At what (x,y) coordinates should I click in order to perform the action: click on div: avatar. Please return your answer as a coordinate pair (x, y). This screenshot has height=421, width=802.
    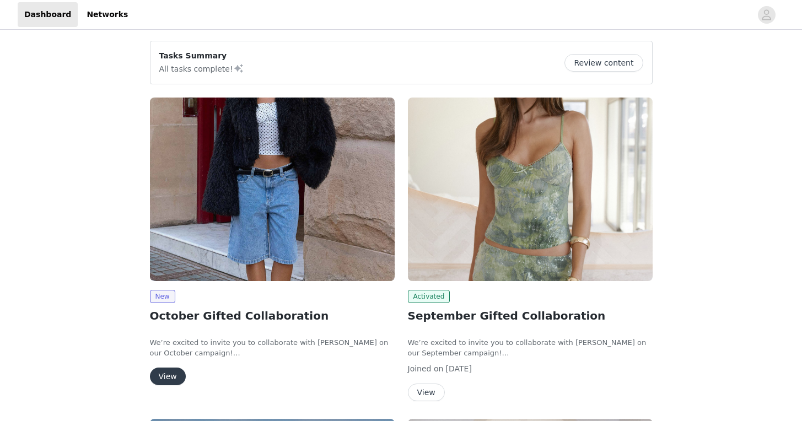
    Looking at the image, I should click on (767, 15).